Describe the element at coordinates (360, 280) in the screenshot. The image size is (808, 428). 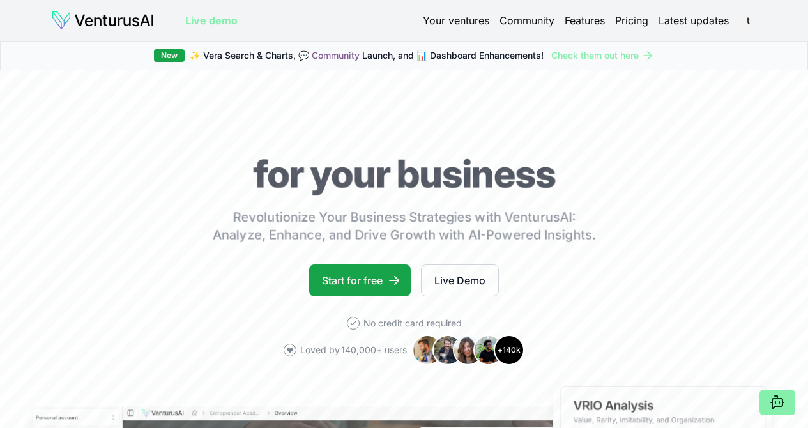
I see `a: Start for free` at that location.